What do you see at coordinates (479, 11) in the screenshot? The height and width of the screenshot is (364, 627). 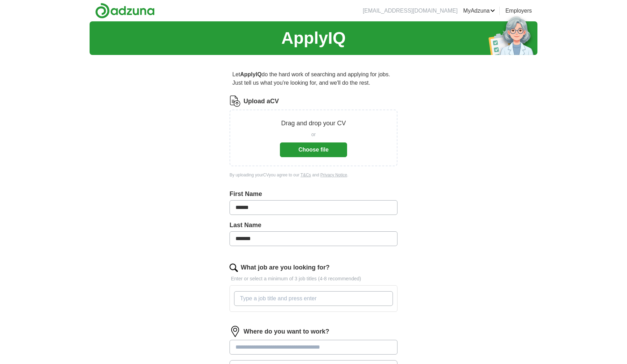 I see `a: MyAdzuna` at bounding box center [479, 11].